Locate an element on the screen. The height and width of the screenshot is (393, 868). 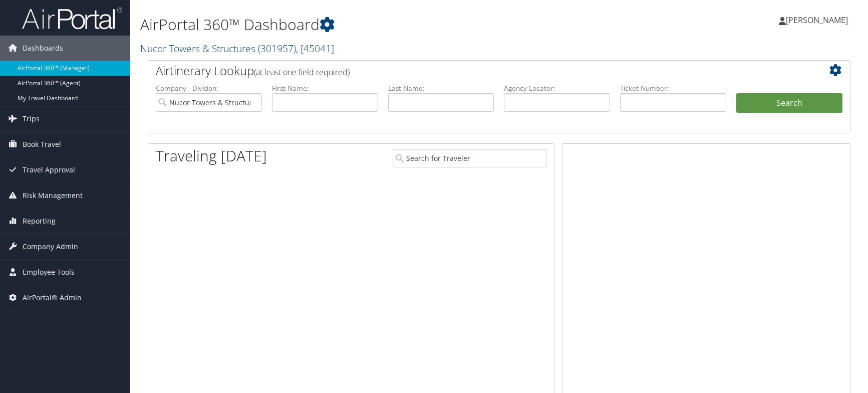
span: (at least one field required) is located at coordinates (302, 72).